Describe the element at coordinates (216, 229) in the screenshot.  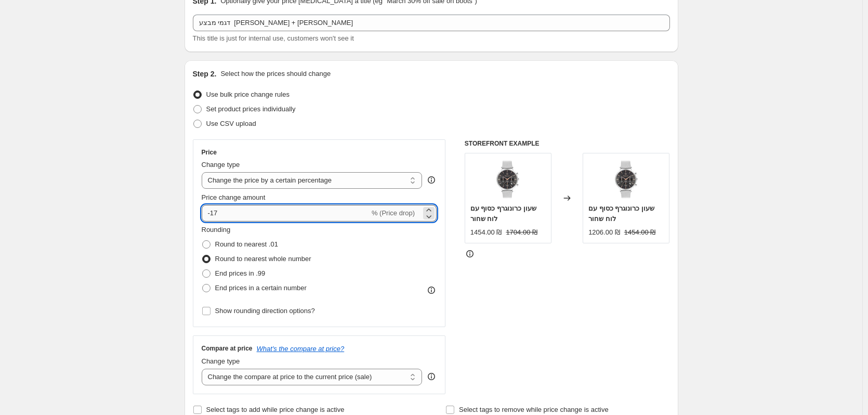
I see `span: Rounding` at that location.